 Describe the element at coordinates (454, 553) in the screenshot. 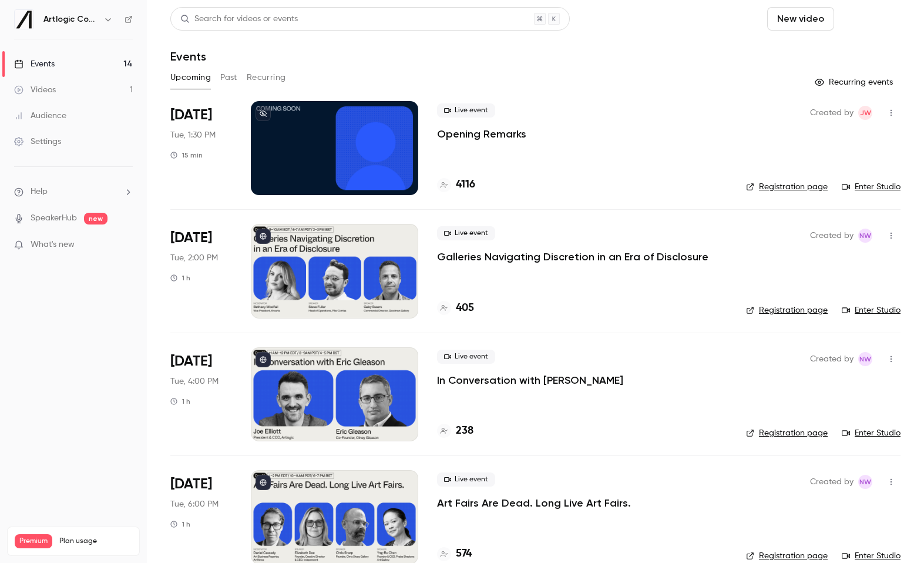

I see `a: 574` at that location.